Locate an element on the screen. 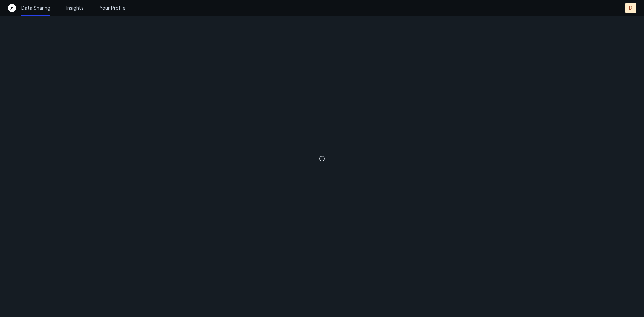  p: Data Sharing is located at coordinates (36, 8).